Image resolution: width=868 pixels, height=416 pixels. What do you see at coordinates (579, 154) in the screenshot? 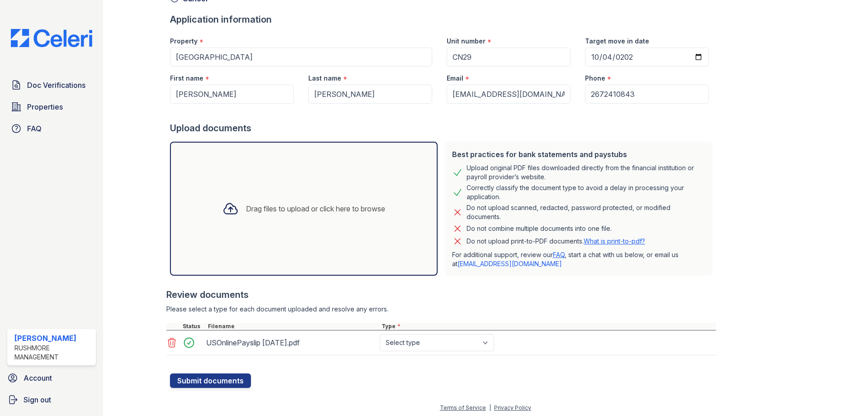
I see `div: Best practices for bank statements and paystubs` at bounding box center [579, 154].